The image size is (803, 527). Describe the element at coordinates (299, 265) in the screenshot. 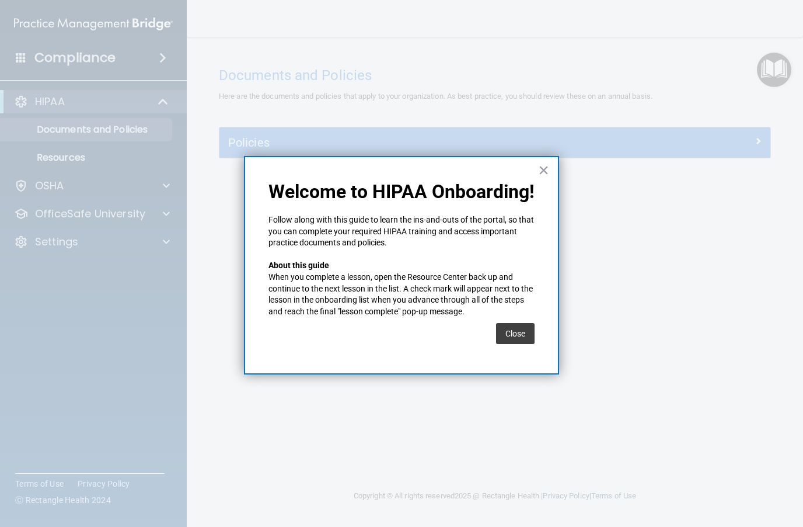

I see `strong: About this guide` at that location.